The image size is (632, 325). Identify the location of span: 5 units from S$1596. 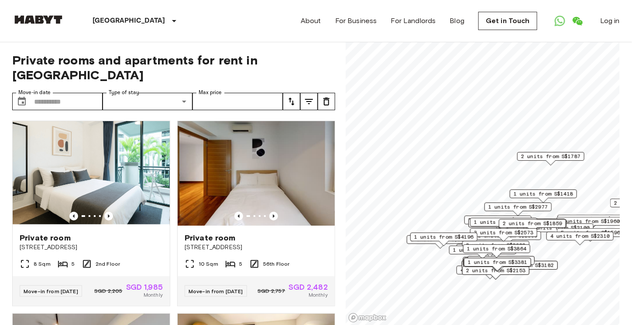
(590, 233).